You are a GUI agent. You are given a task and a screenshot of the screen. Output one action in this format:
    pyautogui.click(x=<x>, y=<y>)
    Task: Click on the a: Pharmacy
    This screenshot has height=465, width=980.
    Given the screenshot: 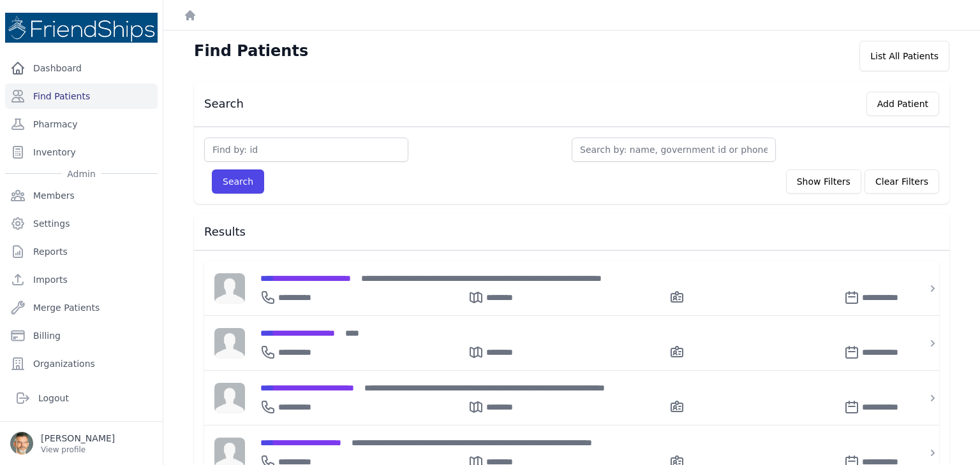 What is the action you would take?
    pyautogui.click(x=81, y=124)
    